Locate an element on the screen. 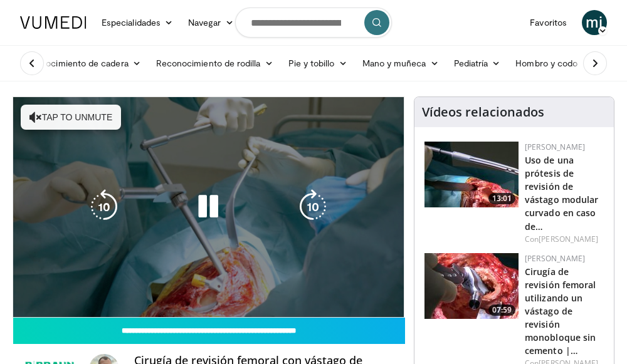 The image size is (627, 364). font: Favoritos is located at coordinates (548, 22).